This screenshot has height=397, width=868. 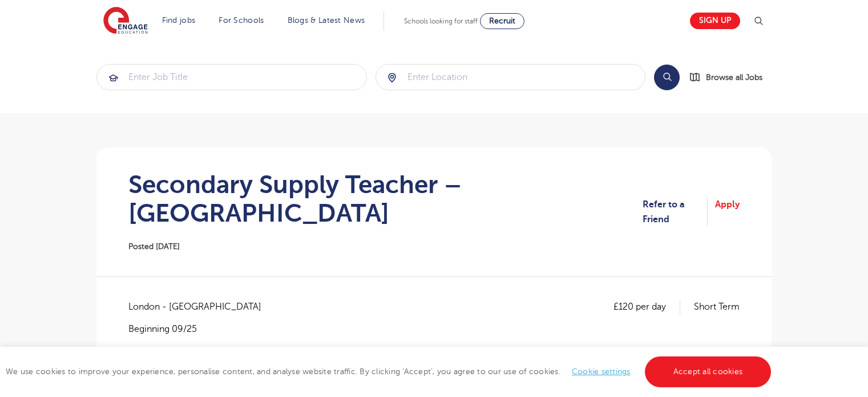 What do you see at coordinates (715, 20) in the screenshot?
I see `a: Sign up` at bounding box center [715, 20].